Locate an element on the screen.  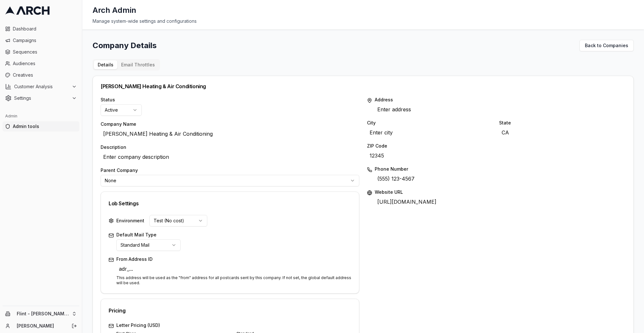
button: Details is located at coordinates (105, 65).